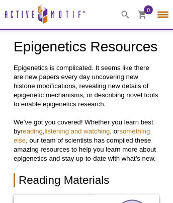 Image resolution: width=173 pixels, height=203 pixels. I want to click on h1: Epigenetics Resources, so click(86, 48).